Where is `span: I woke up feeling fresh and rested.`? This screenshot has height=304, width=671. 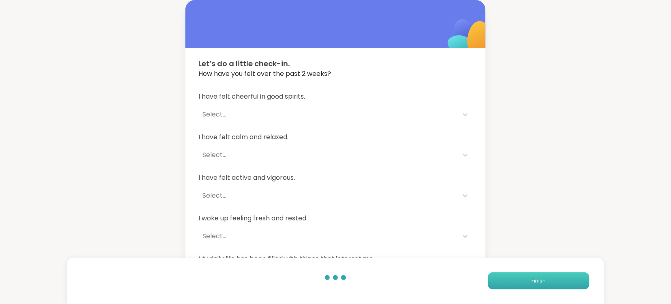 span: I woke up feeling fresh and rested. is located at coordinates (335, 218).